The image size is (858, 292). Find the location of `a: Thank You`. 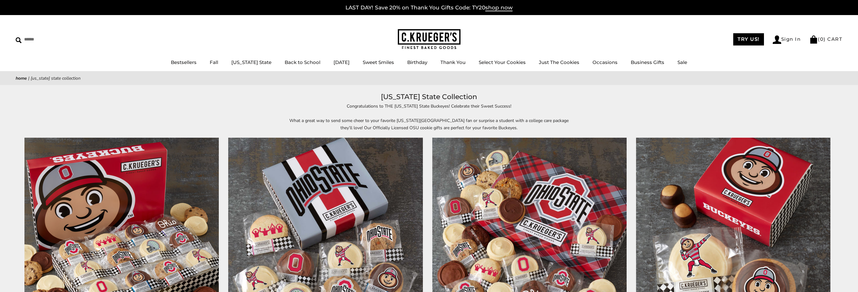

a: Thank You is located at coordinates (453, 62).